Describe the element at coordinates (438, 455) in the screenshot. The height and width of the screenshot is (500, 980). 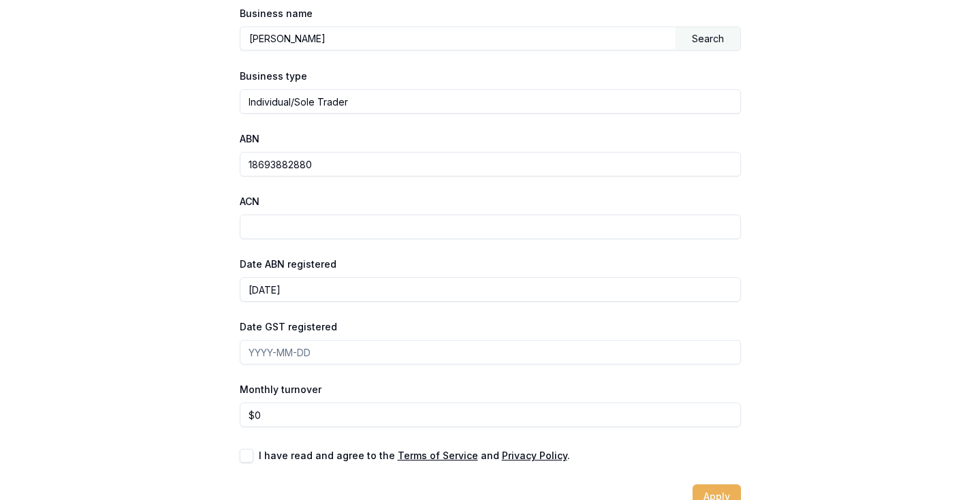
I see `a: Terms of Service` at that location.